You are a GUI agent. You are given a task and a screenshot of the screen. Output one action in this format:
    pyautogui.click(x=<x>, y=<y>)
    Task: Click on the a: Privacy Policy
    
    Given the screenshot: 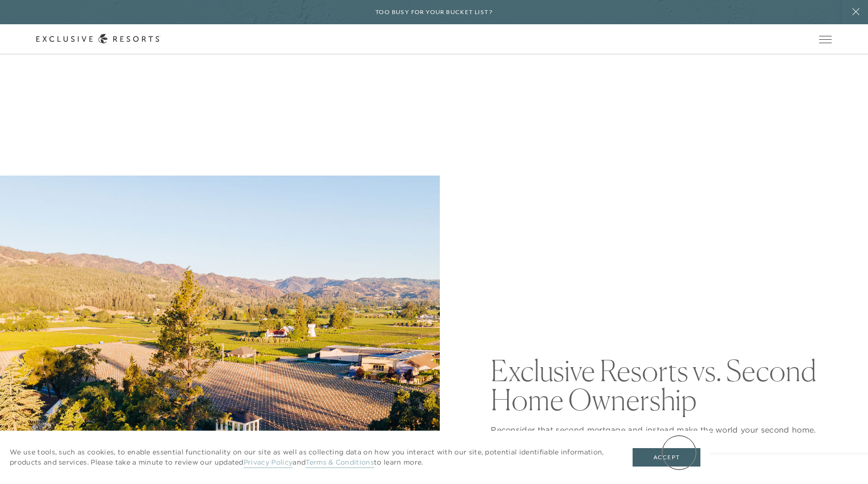 What is the action you would take?
    pyautogui.click(x=268, y=463)
    